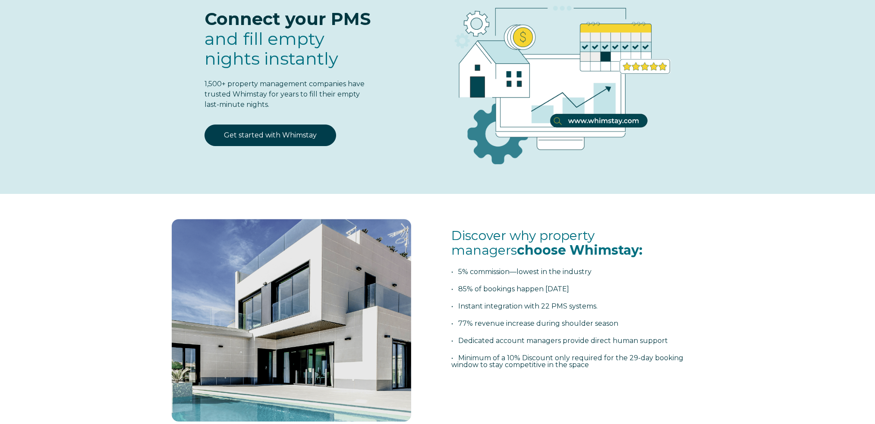  I want to click on span: and, so click(271, 48).